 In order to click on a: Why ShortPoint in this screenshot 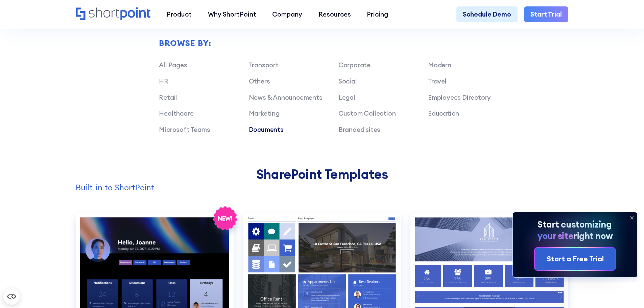, I will do `click(232, 15)`.